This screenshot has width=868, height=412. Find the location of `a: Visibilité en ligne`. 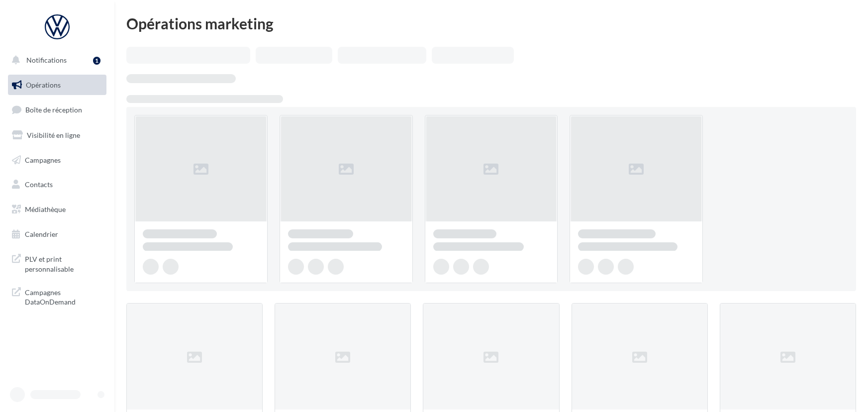

a: Visibilité en ligne is located at coordinates (57, 136).